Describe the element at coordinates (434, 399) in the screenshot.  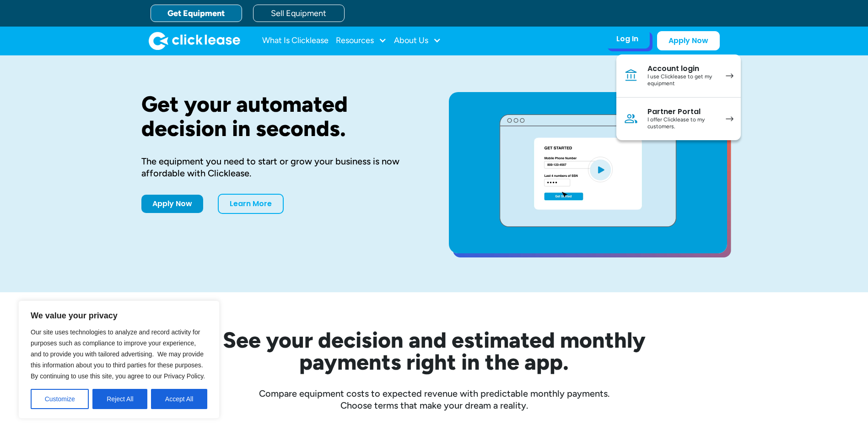
I see `div: Compare equipment costs to expected revenue with predictable monthly payments. Choose terms that ...` at that location.